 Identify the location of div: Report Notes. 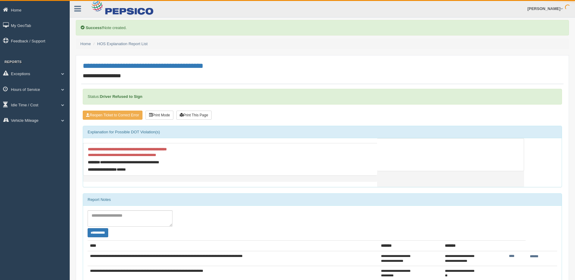
(322, 200).